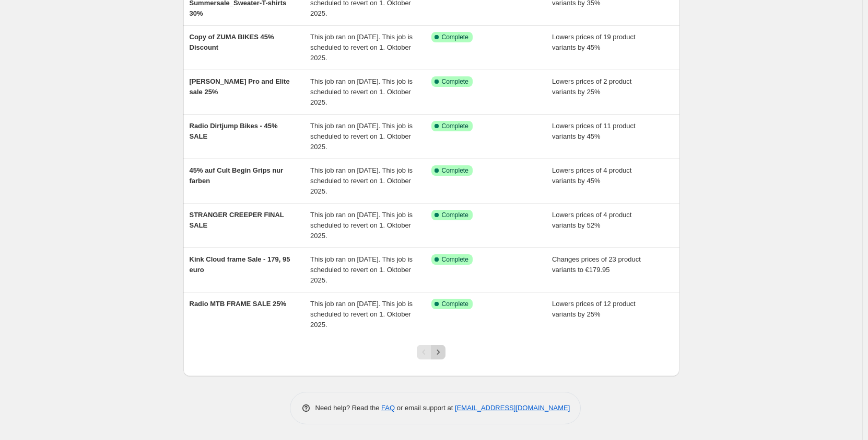 The width and height of the screenshot is (868, 440). I want to click on nav: Pagination, so click(431, 352).